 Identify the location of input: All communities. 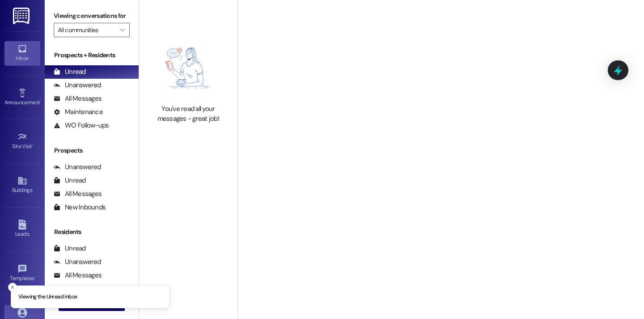
(86, 30).